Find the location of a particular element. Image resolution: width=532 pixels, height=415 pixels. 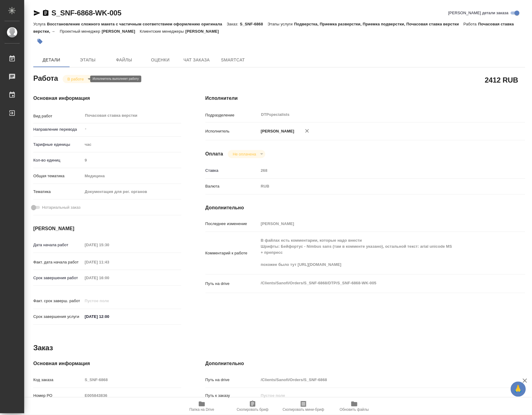

p: Тематика is located at coordinates (58, 192).